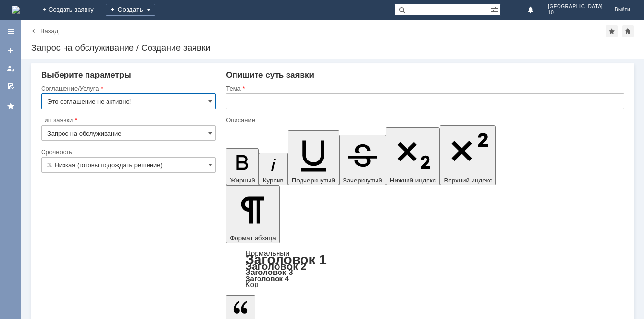 This screenshot has height=319, width=644. What do you see at coordinates (612, 31) in the screenshot?
I see `div: Добавить в избранное` at bounding box center [612, 31].